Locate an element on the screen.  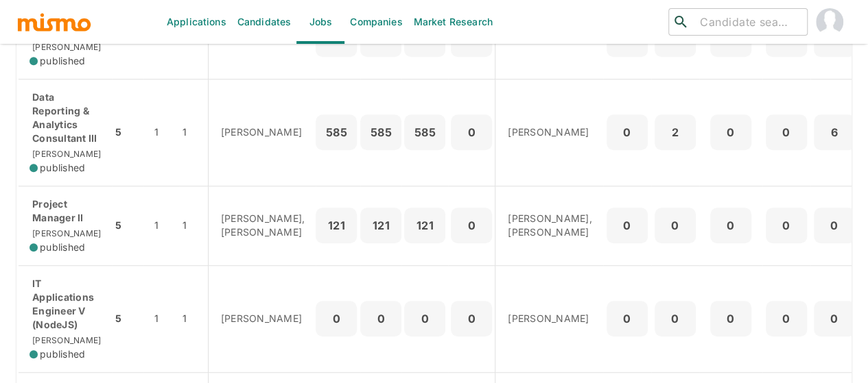
p: Project Manager II is located at coordinates (65, 211).